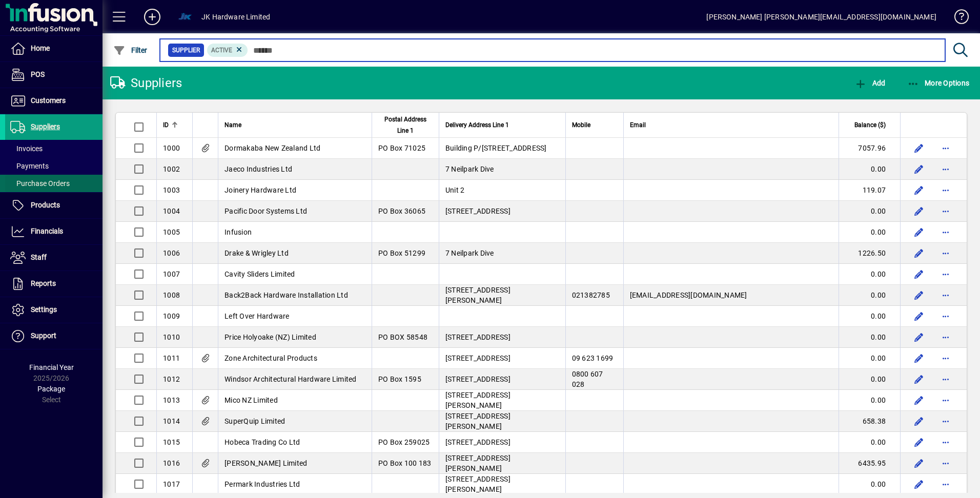 This screenshot has width=980, height=498. Describe the element at coordinates (43, 284) in the screenshot. I see `span: Reports` at that location.